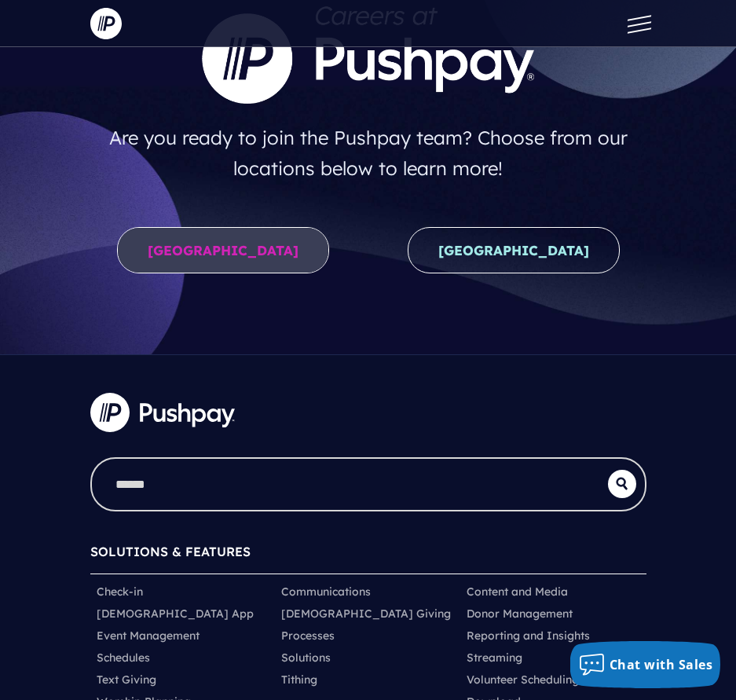 The image size is (736, 700). I want to click on a: Processes, so click(308, 636).